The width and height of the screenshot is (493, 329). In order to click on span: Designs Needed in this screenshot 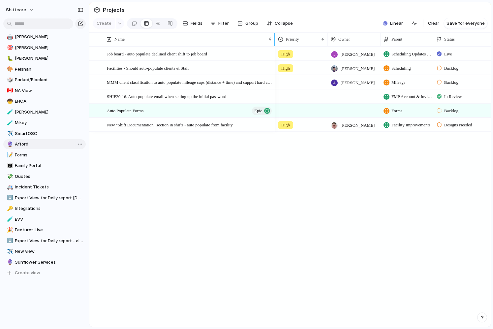, I will do `click(458, 125)`.